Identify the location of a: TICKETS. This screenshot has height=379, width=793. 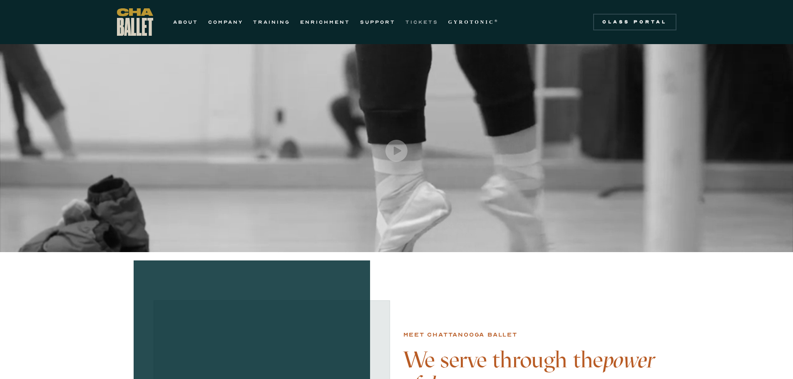
(422, 22).